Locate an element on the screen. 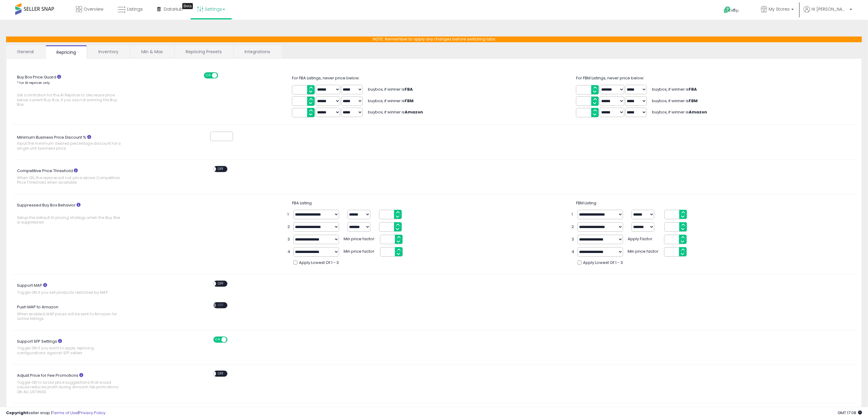 This screenshot has height=419, width=868. span: Apply Factor: is located at coordinates (644, 239).